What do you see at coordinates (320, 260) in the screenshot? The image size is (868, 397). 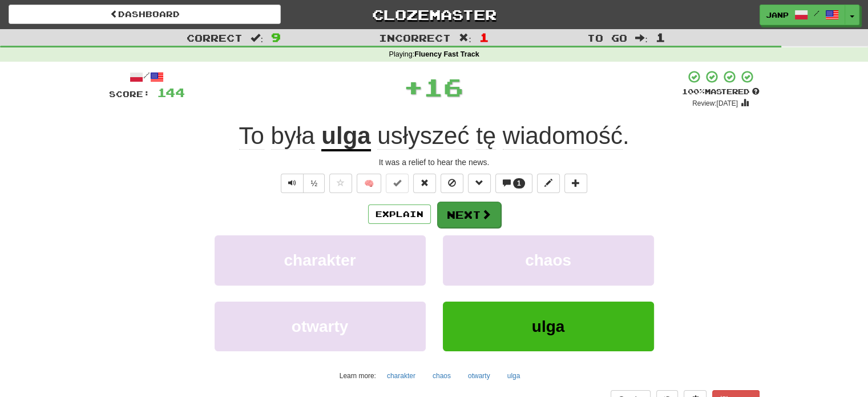 I see `span: charakter` at bounding box center [320, 260].